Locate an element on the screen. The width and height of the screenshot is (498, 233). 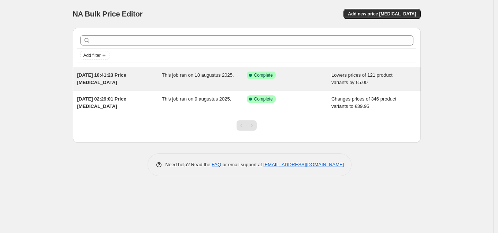
span: or email support at is located at coordinates (242, 164).